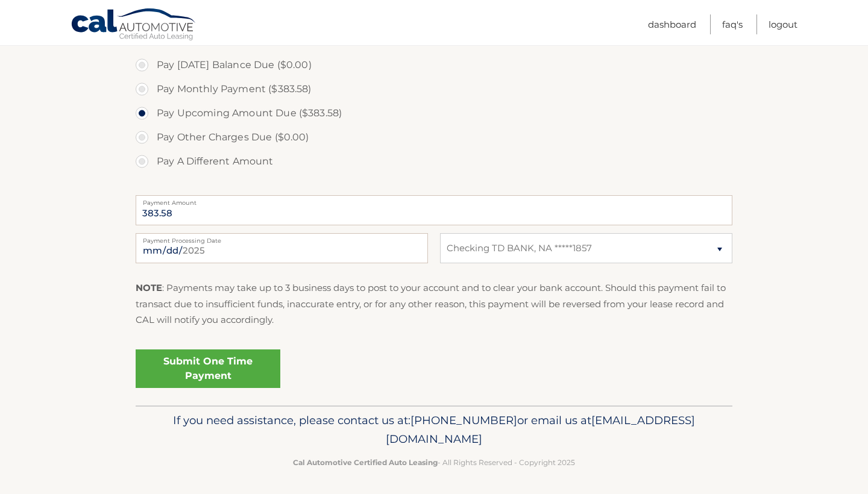 The height and width of the screenshot is (494, 868). I want to click on strong: Cal Automotive Certified Auto Leasing, so click(366, 461).